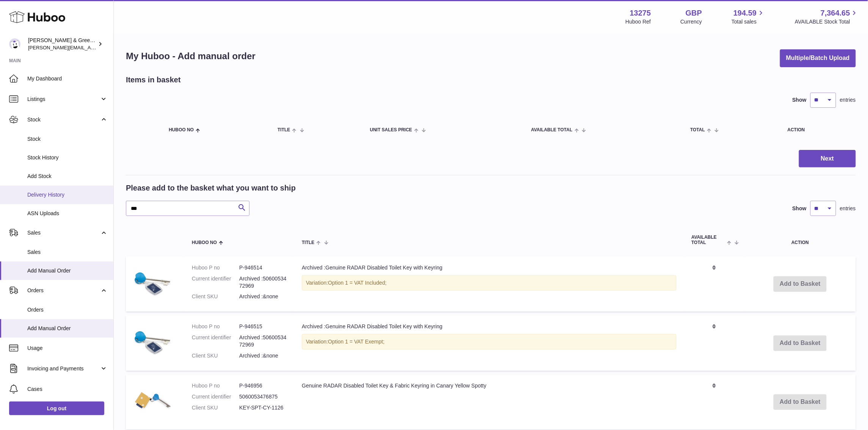  I want to click on h2: Please add to the basket what you want to ship, so click(211, 188).